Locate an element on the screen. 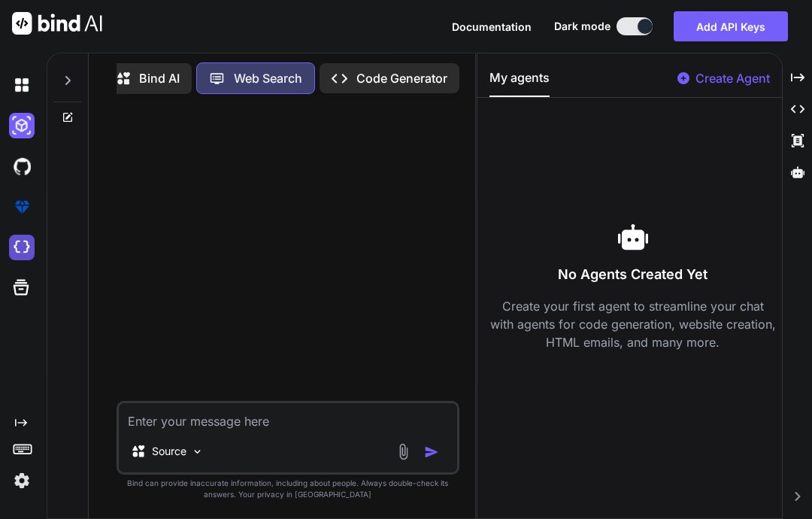 The width and height of the screenshot is (812, 519). span: Documentation is located at coordinates (491, 26).